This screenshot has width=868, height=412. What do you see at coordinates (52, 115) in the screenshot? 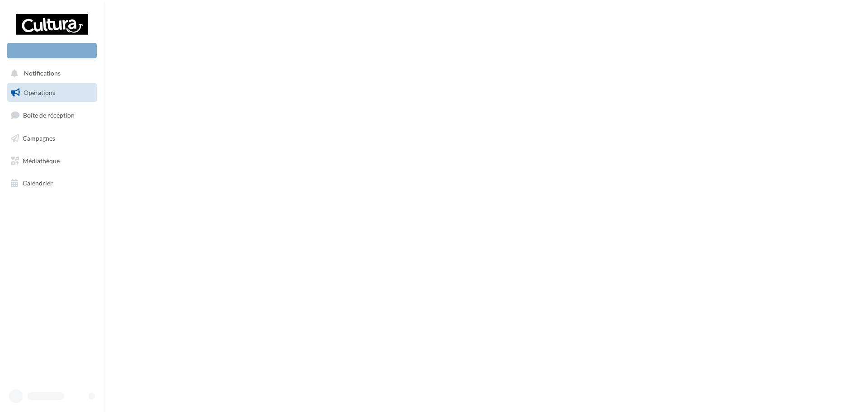
I see `a: Boîte de réception` at bounding box center [52, 115].